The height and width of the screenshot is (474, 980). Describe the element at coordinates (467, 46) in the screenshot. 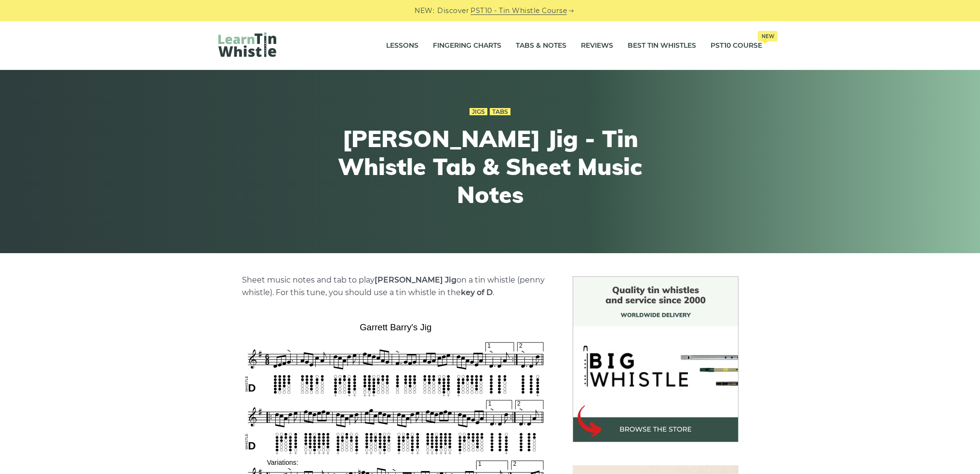

I see `a: Fingering Charts` at that location.